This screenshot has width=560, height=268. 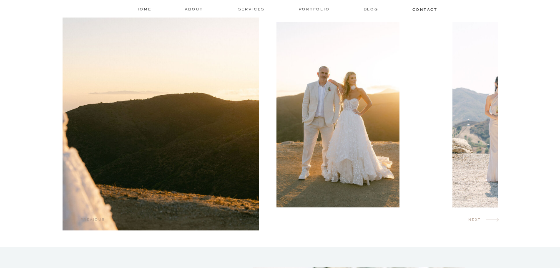 What do you see at coordinates (94, 220) in the screenshot?
I see `h2: previous` at bounding box center [94, 220].